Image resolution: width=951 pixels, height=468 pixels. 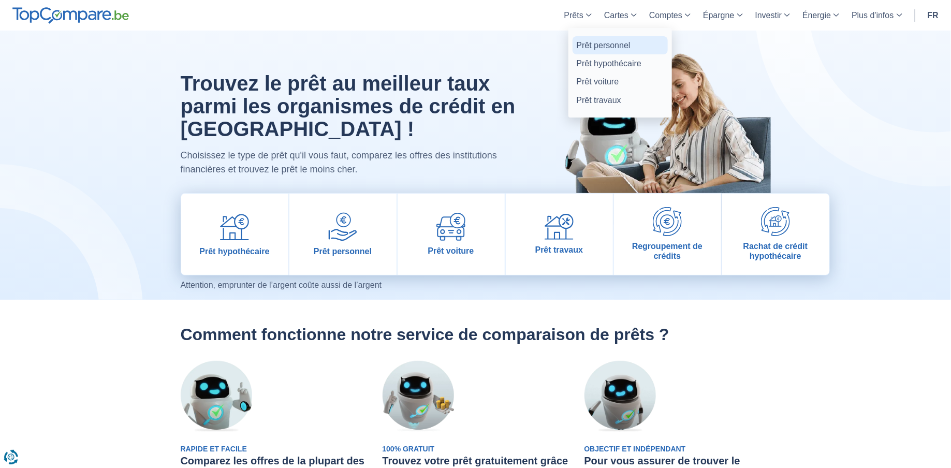 What do you see at coordinates (657, 130) in the screenshot?
I see `img: image-hero` at bounding box center [657, 130].